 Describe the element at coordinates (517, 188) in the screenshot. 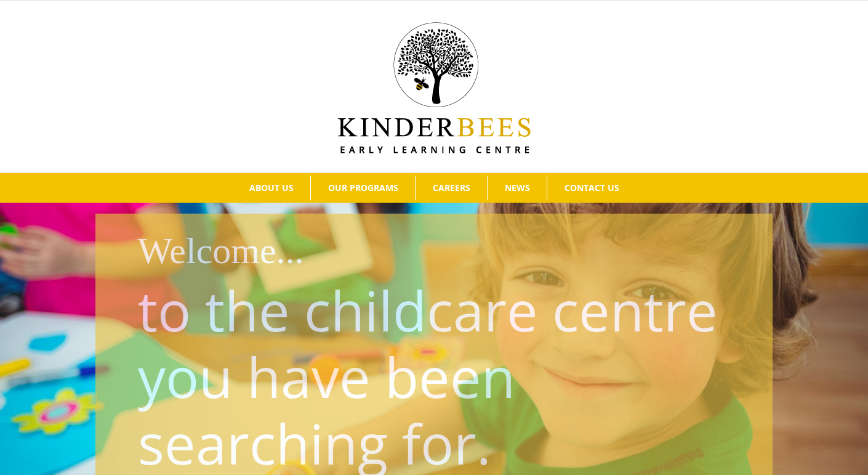

I see `a: NEWS` at that location.